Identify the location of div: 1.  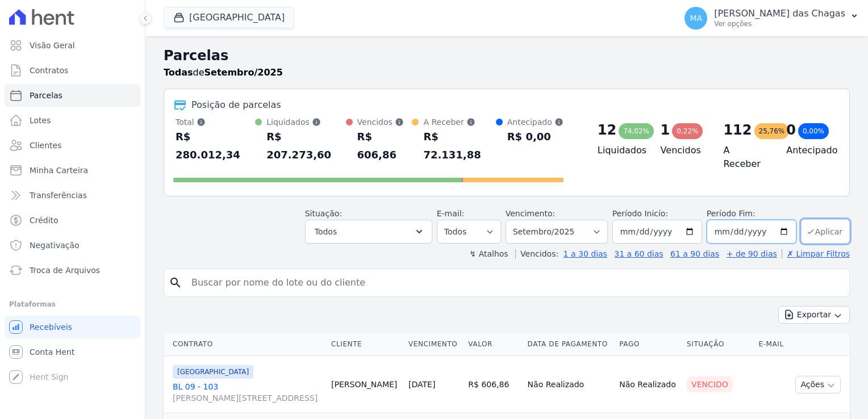
(665, 130).